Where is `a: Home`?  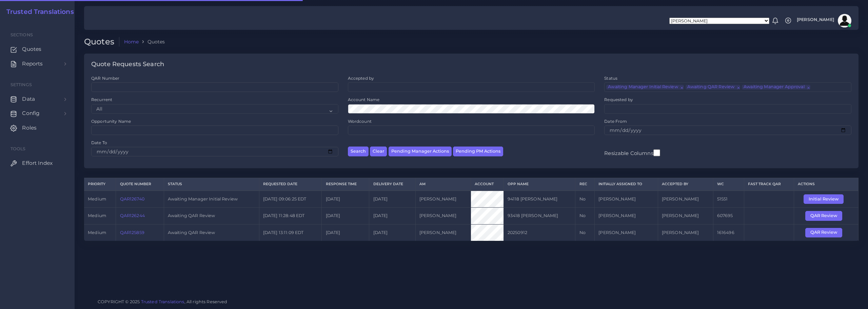
a: Home is located at coordinates (131, 42).